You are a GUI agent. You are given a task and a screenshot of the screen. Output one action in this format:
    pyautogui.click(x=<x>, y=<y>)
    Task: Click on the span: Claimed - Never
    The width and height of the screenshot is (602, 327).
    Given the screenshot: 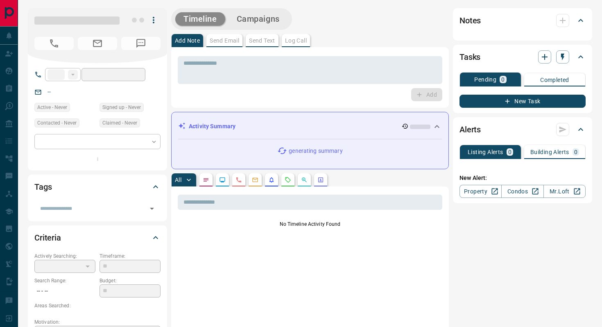 What is the action you would take?
    pyautogui.click(x=120, y=123)
    